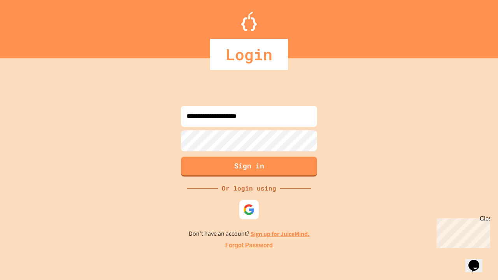  I want to click on a: Forgot Password, so click(249, 245).